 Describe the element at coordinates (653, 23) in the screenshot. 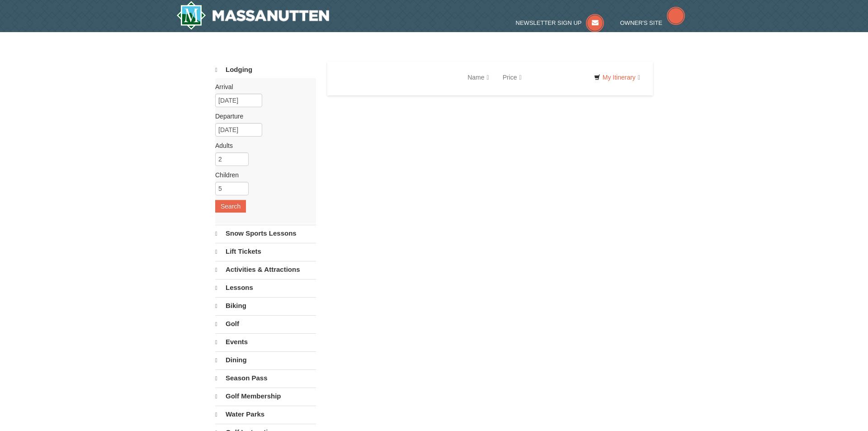

I see `a: Owner's Site` at that location.